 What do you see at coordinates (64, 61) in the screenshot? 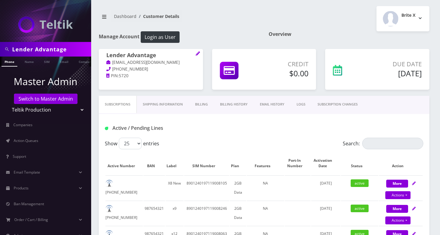
I see `a: Email` at bounding box center [64, 61].